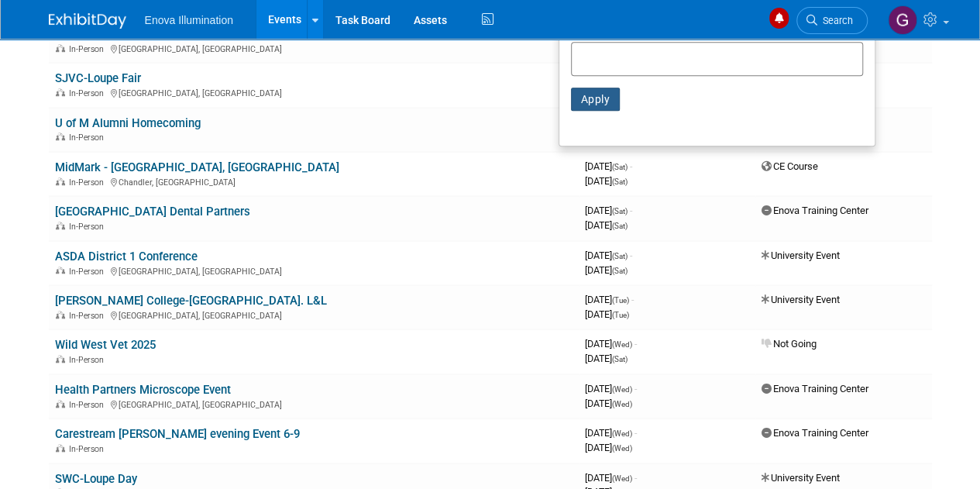 The width and height of the screenshot is (980, 489). What do you see at coordinates (121, 34) in the screenshot?
I see `a: Phoenix College-Hyg. L&L` at bounding box center [121, 34].